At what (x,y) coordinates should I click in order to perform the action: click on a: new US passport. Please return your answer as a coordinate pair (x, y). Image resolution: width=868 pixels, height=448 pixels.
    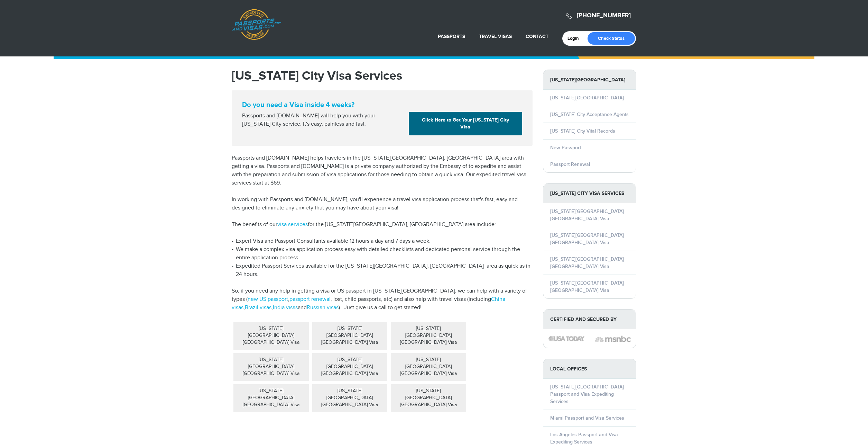
    Looking at the image, I should click on (268, 299).